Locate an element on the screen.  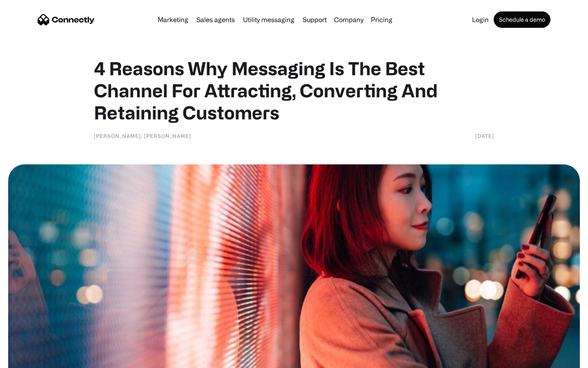
div: Company is located at coordinates (349, 20).